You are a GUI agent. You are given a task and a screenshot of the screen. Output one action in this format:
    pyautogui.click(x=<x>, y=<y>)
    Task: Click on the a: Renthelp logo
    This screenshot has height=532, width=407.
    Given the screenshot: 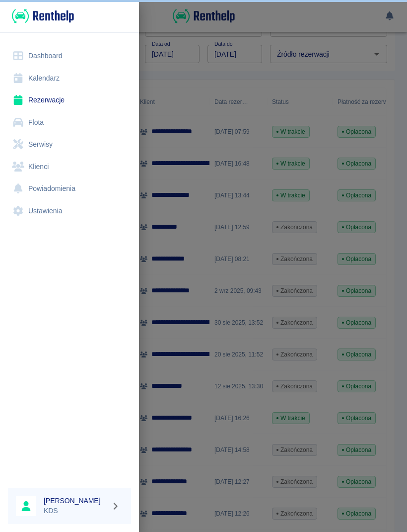 What is the action you would take?
    pyautogui.click(x=41, y=16)
    